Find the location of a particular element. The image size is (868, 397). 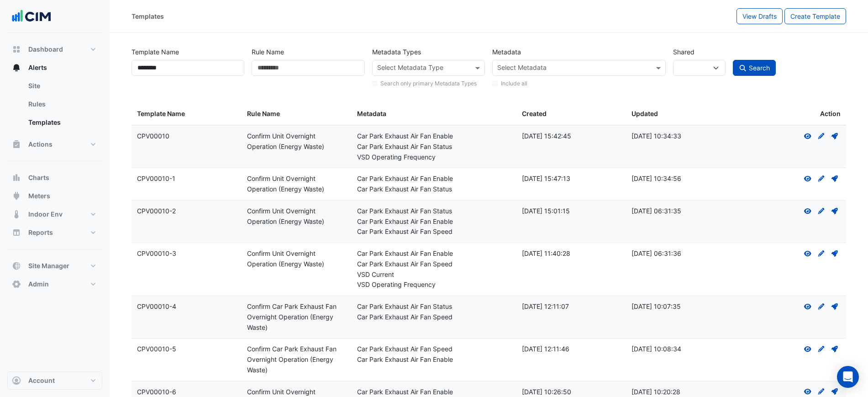

div: CPV00010-4 is located at coordinates (186, 307).